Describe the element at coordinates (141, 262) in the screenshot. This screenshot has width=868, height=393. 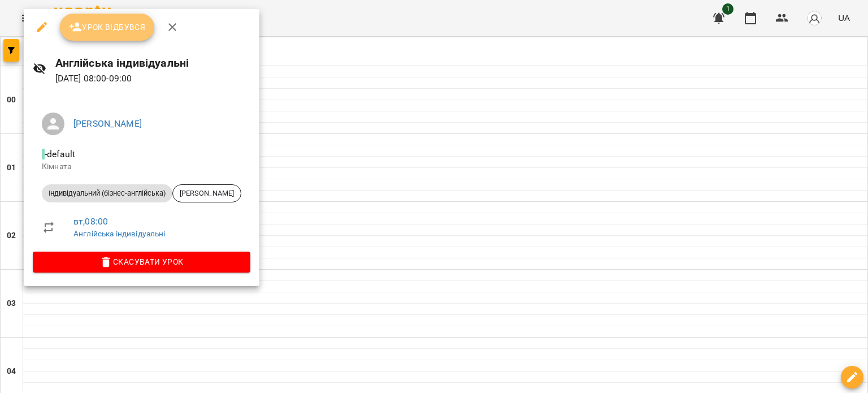
I see `button: Скасувати Урок` at that location.